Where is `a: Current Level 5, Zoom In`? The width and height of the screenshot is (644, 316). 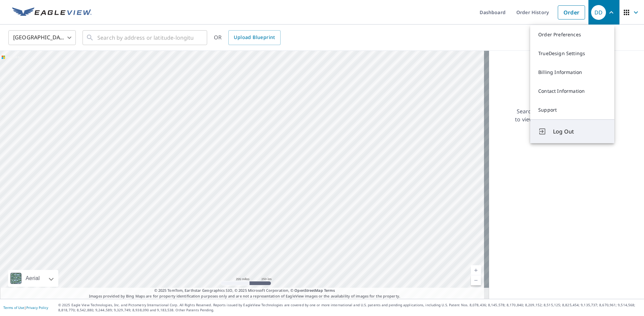 a: Current Level 5, Zoom In is located at coordinates (476, 270).